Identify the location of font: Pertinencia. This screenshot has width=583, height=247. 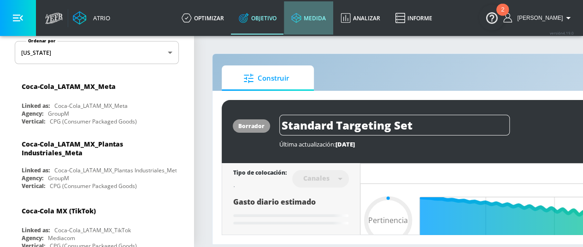
(388, 220).